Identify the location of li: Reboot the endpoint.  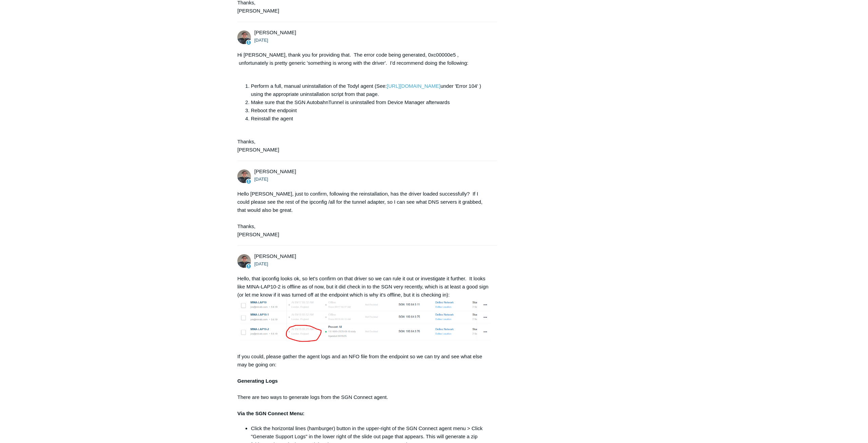
(370, 111).